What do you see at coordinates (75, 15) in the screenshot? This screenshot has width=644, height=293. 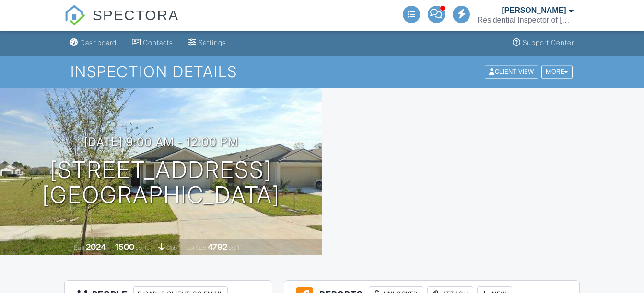 I see `img: The Best Home Inspection Software - Spectora` at bounding box center [75, 15].